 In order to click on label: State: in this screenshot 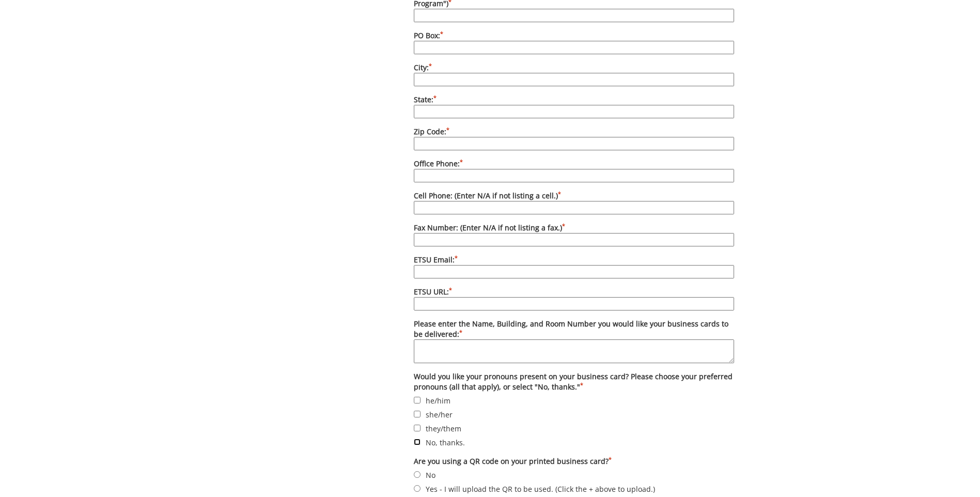, I will do `click(574, 106)`.